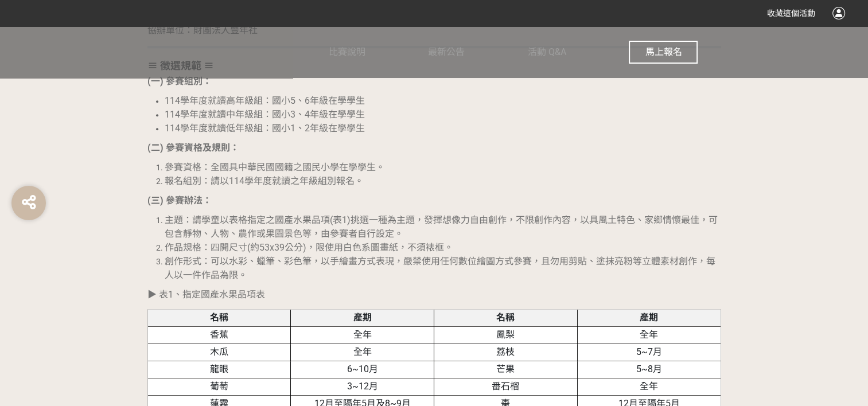  Describe the element at coordinates (363, 369) in the screenshot. I see `span: 6~10月` at that location.